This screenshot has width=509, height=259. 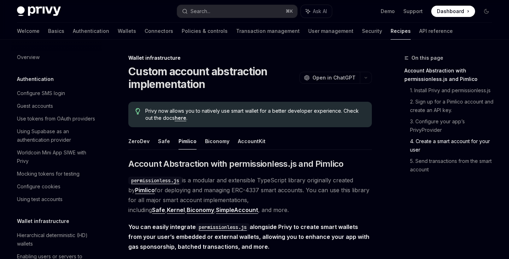 What do you see at coordinates (57, 187) in the screenshot?
I see `a: Configure cookies` at bounding box center [57, 187].